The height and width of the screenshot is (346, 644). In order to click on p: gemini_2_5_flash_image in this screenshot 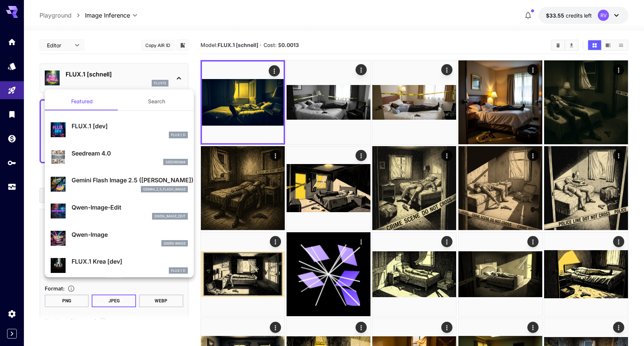, I will do `click(164, 190)`.